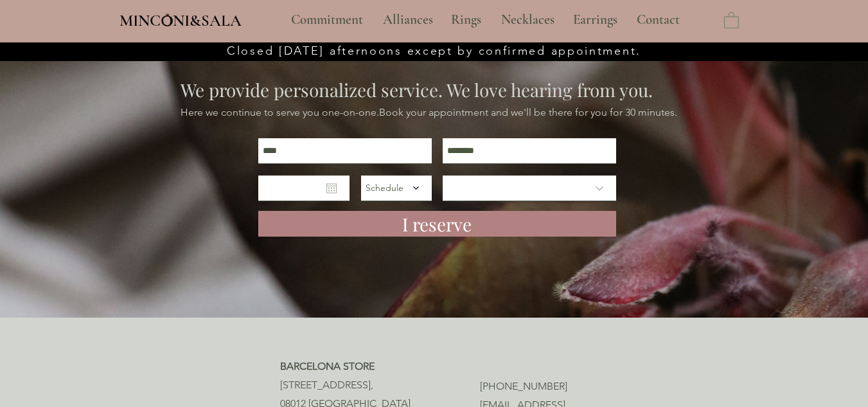 The width and height of the screenshot is (868, 407). What do you see at coordinates (327, 365) in the screenshot?
I see `font: BARCELONA STORE` at bounding box center [327, 365].